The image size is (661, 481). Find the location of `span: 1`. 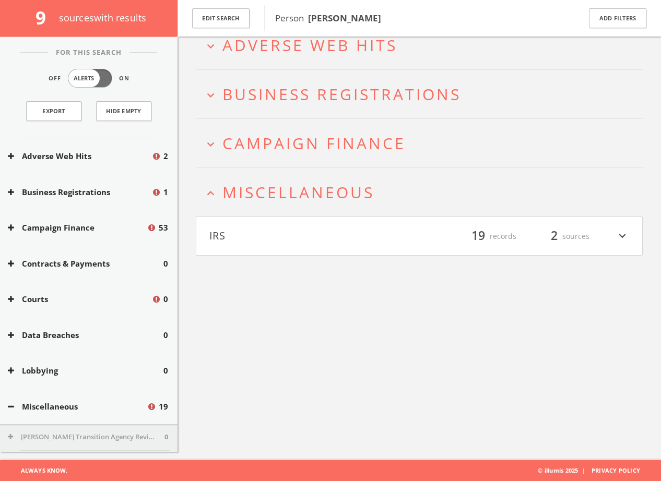

span: 1 is located at coordinates (165, 192).